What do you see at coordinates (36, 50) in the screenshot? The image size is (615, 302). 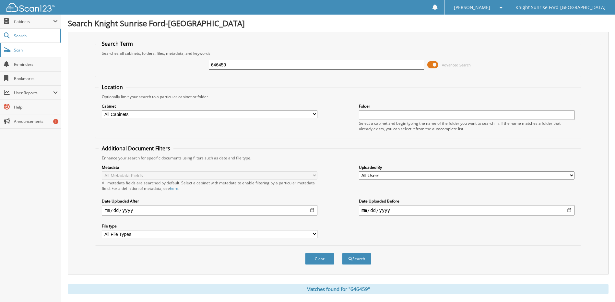 I see `span: Scan` at bounding box center [36, 50].